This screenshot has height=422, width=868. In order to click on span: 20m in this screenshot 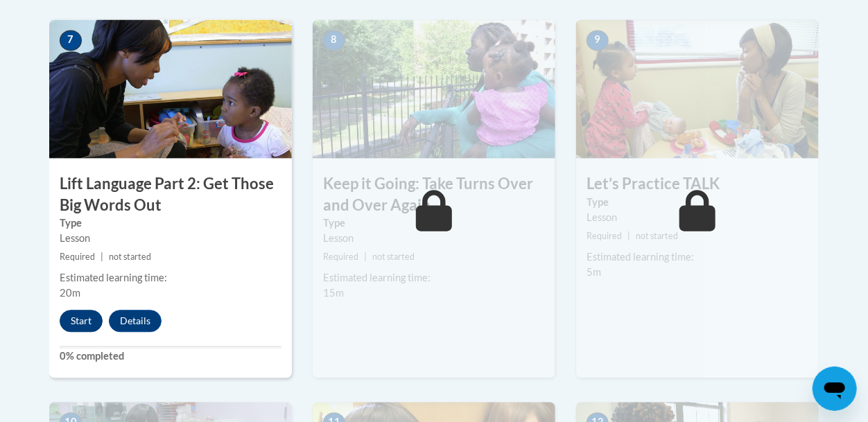, I will do `click(70, 292)`.